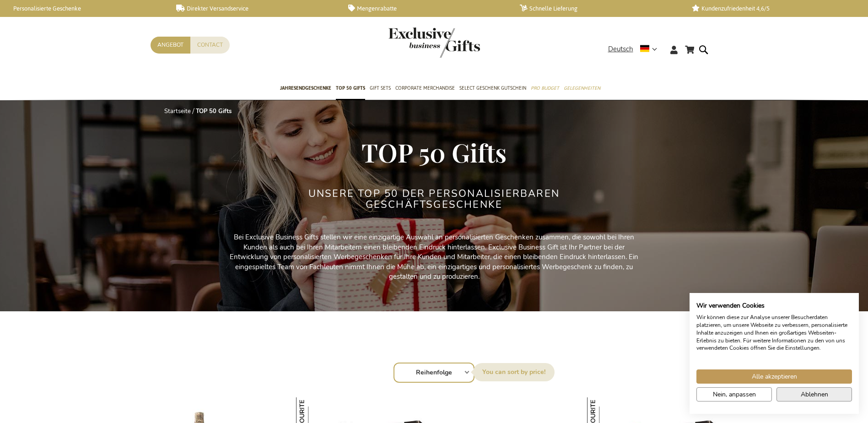  I want to click on a: Angebot, so click(170, 45).